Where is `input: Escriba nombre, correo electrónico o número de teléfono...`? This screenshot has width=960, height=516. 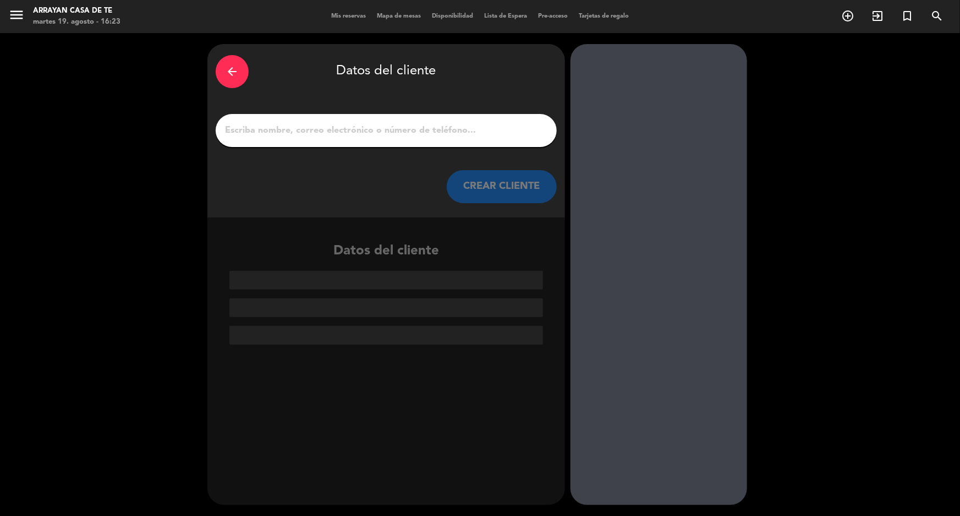
input: Escriba nombre, correo electrónico o número de teléfono... is located at coordinates (386, 130).